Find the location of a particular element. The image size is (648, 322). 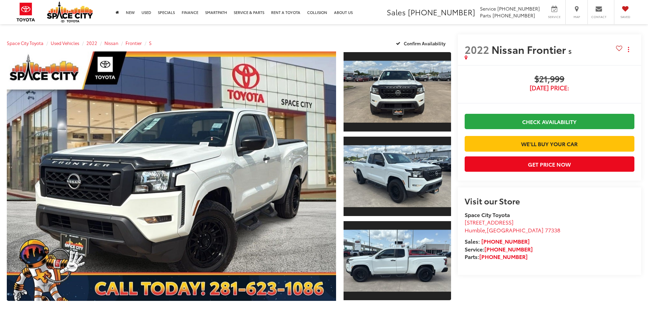

strong: Space City Toyota is located at coordinates (487, 214).